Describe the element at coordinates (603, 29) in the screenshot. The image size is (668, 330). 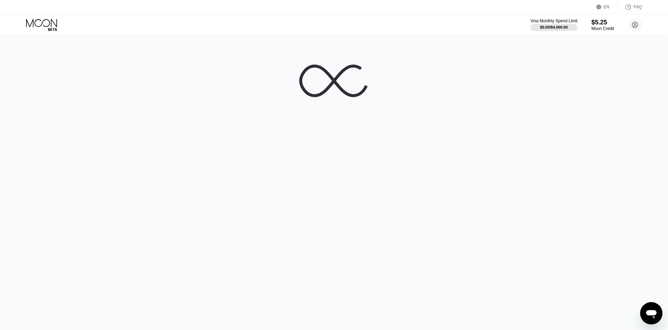
I see `div: Moon Credit` at that location.